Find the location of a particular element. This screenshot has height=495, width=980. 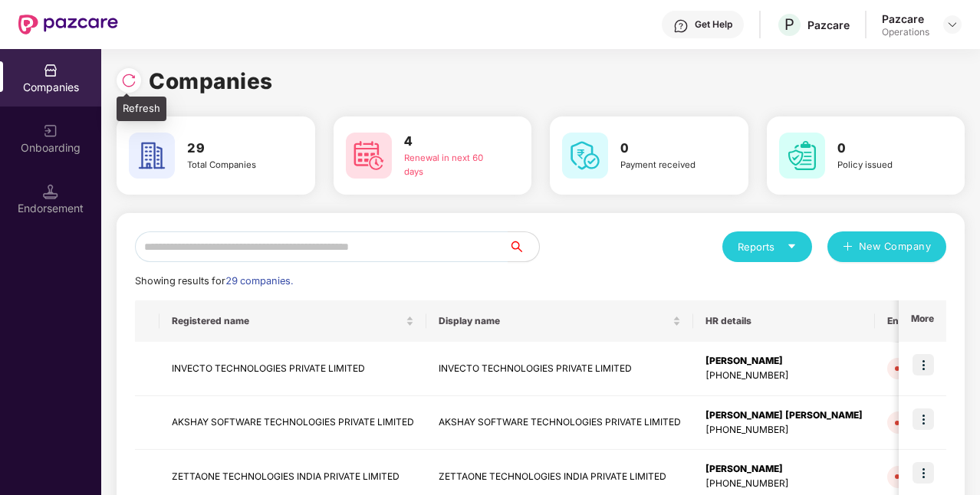

button: plusNew Company is located at coordinates (886, 247).